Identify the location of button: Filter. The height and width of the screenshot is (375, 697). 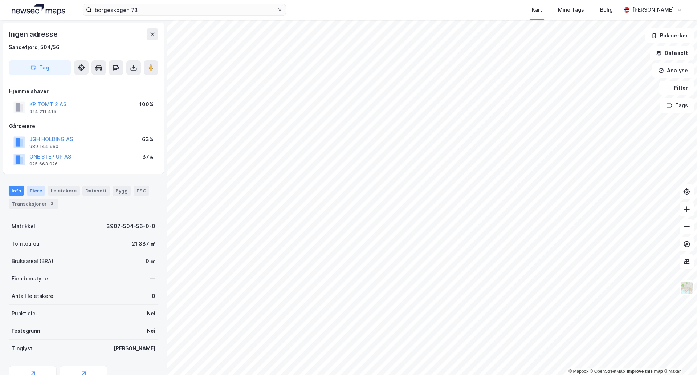
(677, 88).